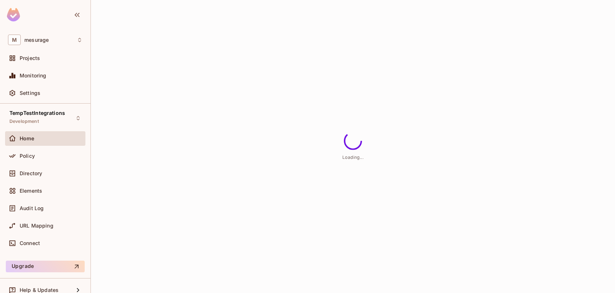 Image resolution: width=615 pixels, height=293 pixels. What do you see at coordinates (14, 40) in the screenshot?
I see `span: M` at bounding box center [14, 40].